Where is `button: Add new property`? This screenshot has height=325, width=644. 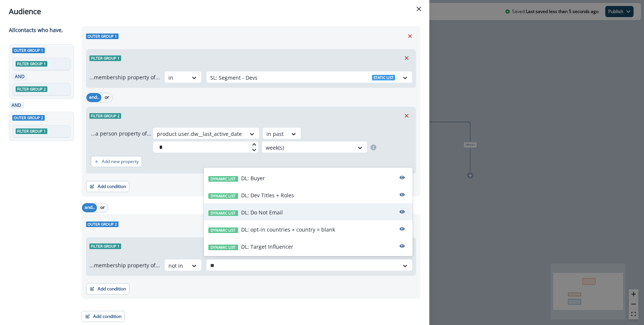
button: Add new property is located at coordinates (116, 161).